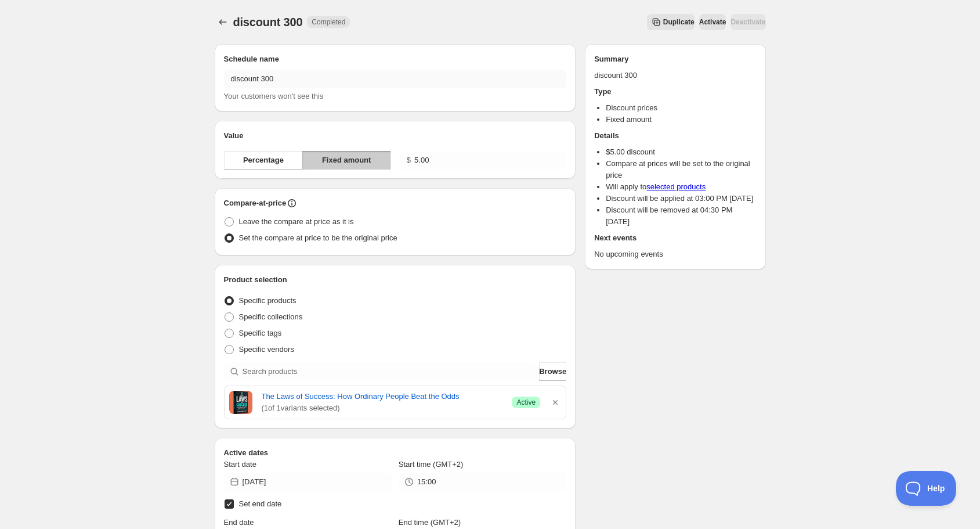 This screenshot has width=980, height=529. Describe the element at coordinates (395, 452) in the screenshot. I see `h2: Active dates` at that location.